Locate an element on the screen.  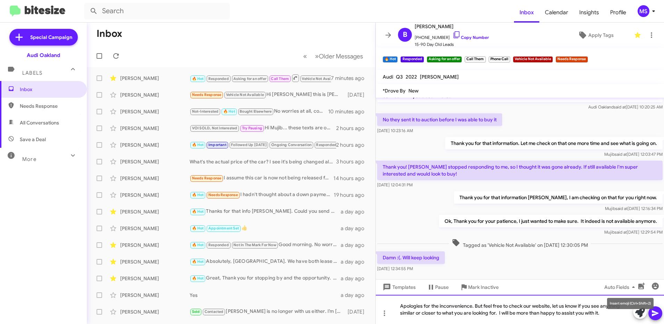
div: MS is located at coordinates (643, 11).